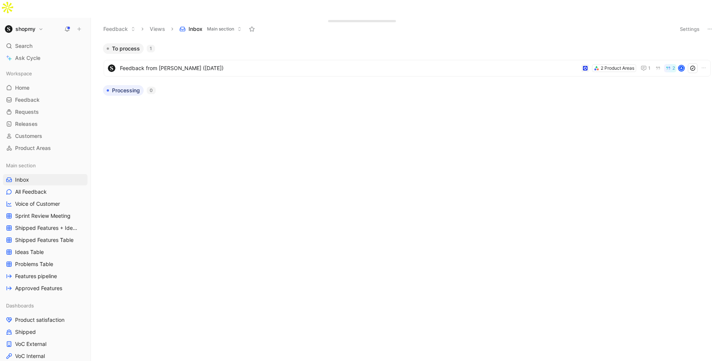 The height and width of the screenshot is (361, 724). What do you see at coordinates (45, 216) in the screenshot?
I see `a: Sprint Review Meeting` at bounding box center [45, 216].